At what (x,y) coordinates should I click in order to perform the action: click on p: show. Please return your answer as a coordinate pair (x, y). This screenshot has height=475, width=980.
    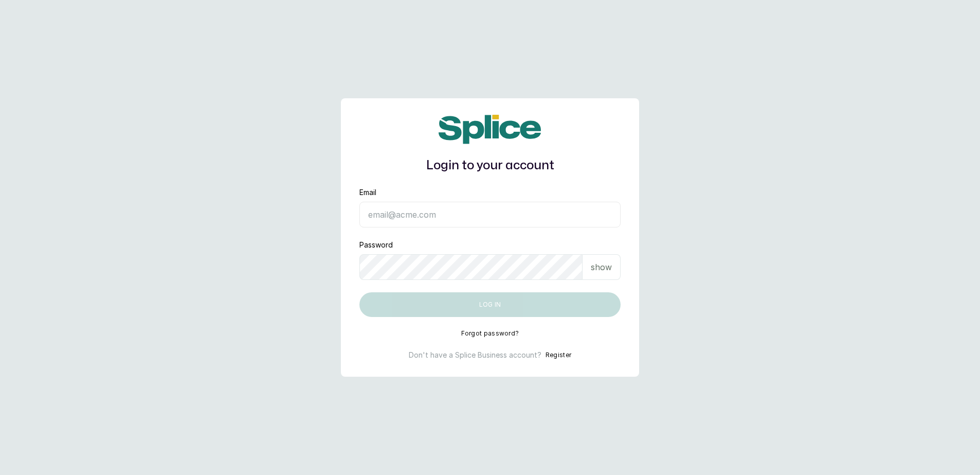
    Looking at the image, I should click on (601, 267).